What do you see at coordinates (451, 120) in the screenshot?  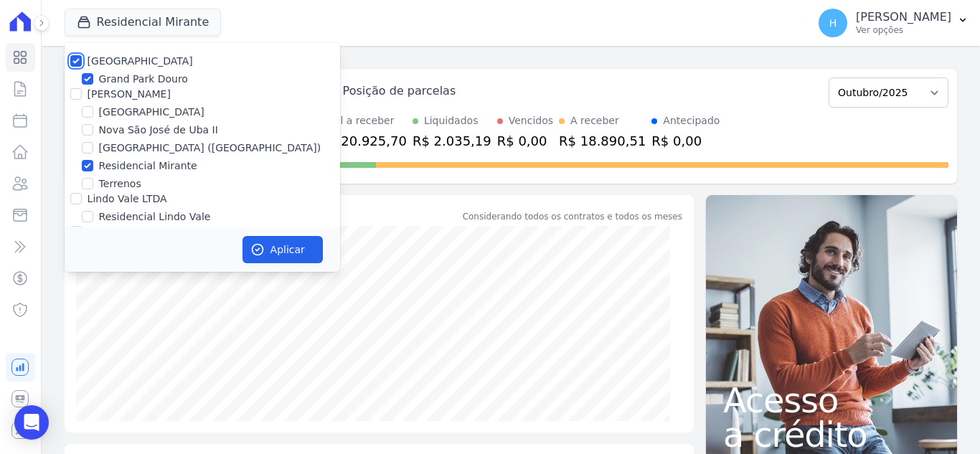 I see `div: Liquidados` at bounding box center [451, 120].